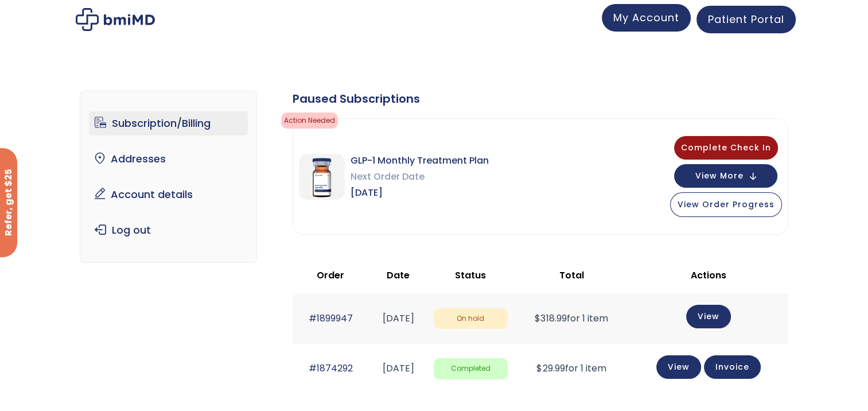 This screenshot has height=411, width=868. What do you see at coordinates (309, 121) in the screenshot?
I see `span: Action Needed` at bounding box center [309, 121].